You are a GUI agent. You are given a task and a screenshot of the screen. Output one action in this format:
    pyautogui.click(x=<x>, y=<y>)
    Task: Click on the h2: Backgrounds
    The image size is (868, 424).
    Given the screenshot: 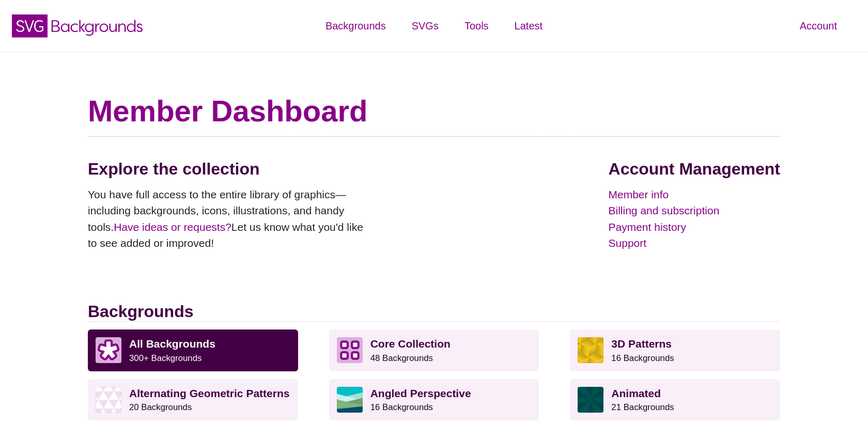 What is the action you would take?
    pyautogui.click(x=434, y=311)
    